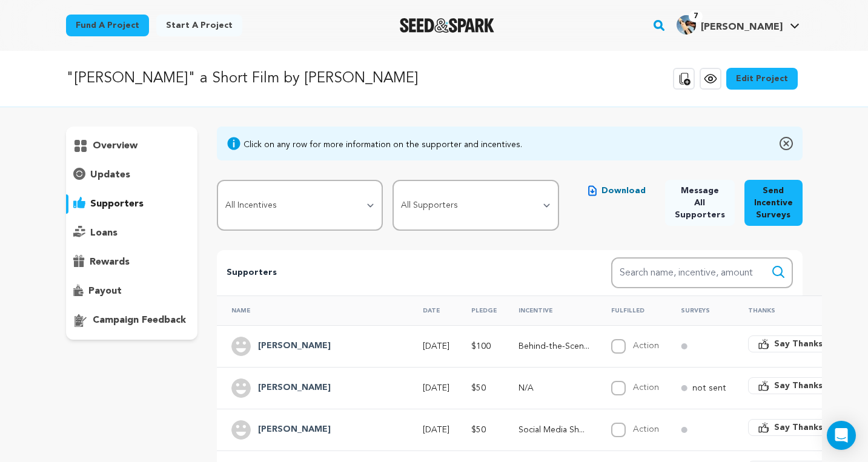 The height and width of the screenshot is (462, 868). I want to click on th: Fulfilled, so click(631, 310).